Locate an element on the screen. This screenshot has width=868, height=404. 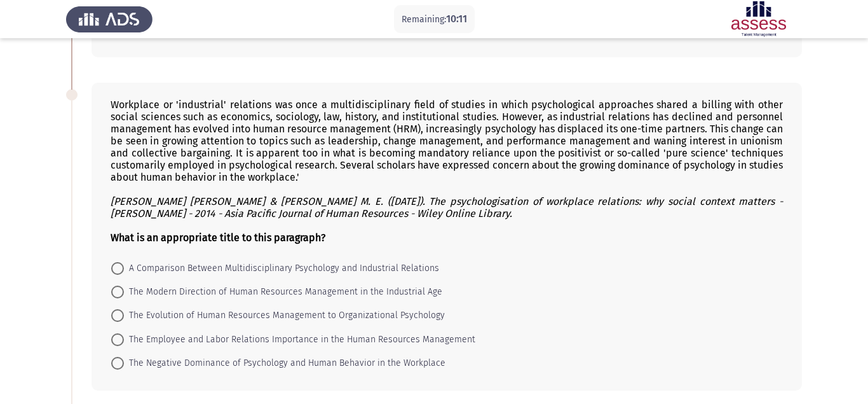
span: The Employee and Labor Relations Importance in the Human Resources Management is located at coordinates (299, 339).